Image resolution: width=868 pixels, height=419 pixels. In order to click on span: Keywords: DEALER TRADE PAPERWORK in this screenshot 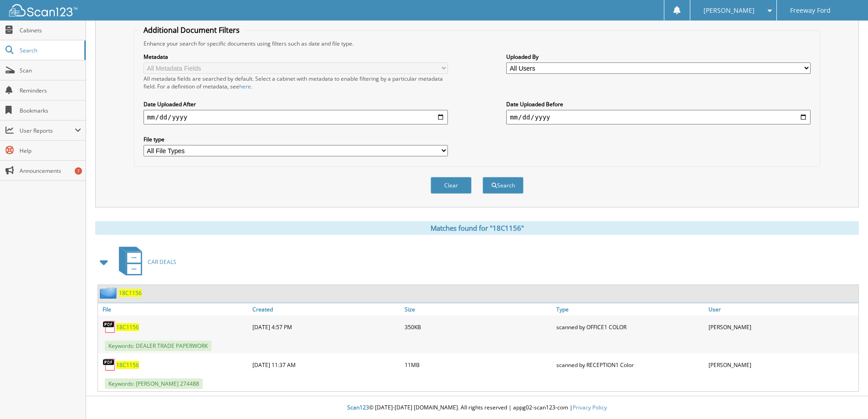, I will do `click(158, 346)`.